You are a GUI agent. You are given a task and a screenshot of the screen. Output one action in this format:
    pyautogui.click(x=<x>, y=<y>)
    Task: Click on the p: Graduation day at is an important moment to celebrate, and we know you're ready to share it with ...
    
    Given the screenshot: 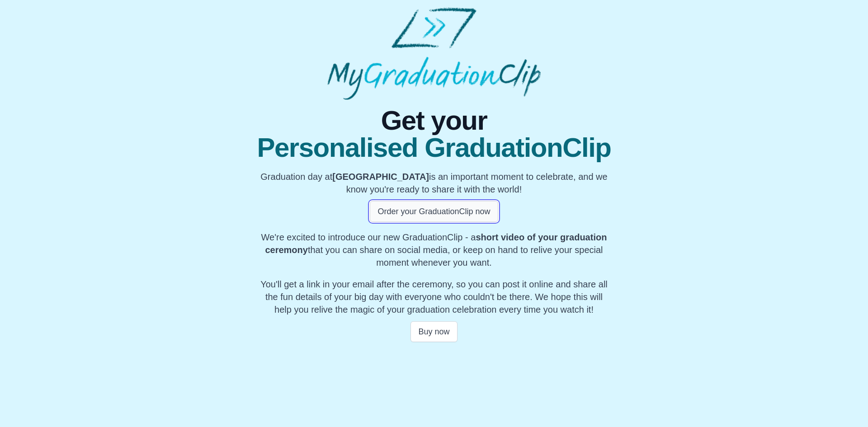 What is the action you would take?
    pyautogui.click(x=434, y=183)
    